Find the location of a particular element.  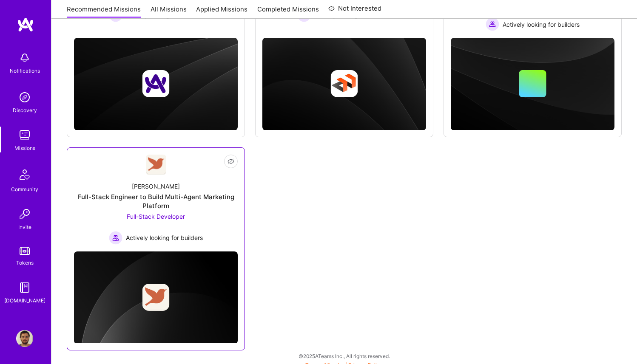

a: All Missions is located at coordinates (169, 12).